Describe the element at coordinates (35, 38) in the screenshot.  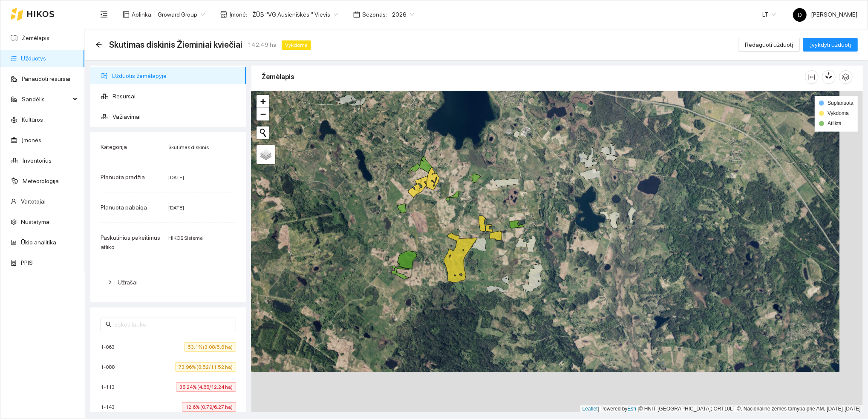
I see `a: Žemėlapis` at that location.